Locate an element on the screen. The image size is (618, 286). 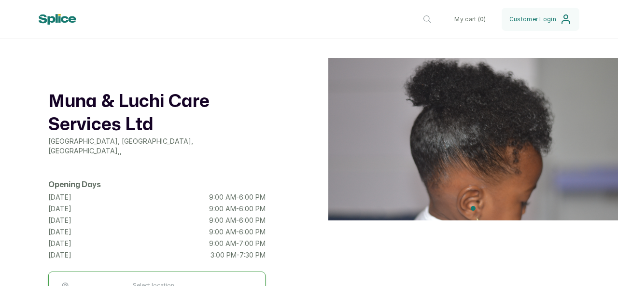
p: 9:00 AM - 7:00 PM is located at coordinates (237, 244).